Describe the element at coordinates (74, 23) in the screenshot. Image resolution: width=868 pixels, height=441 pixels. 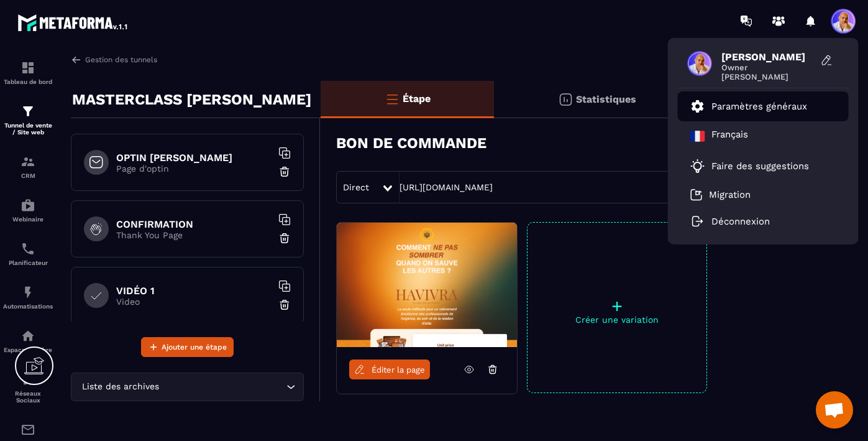
I see `img: logo` at that location.